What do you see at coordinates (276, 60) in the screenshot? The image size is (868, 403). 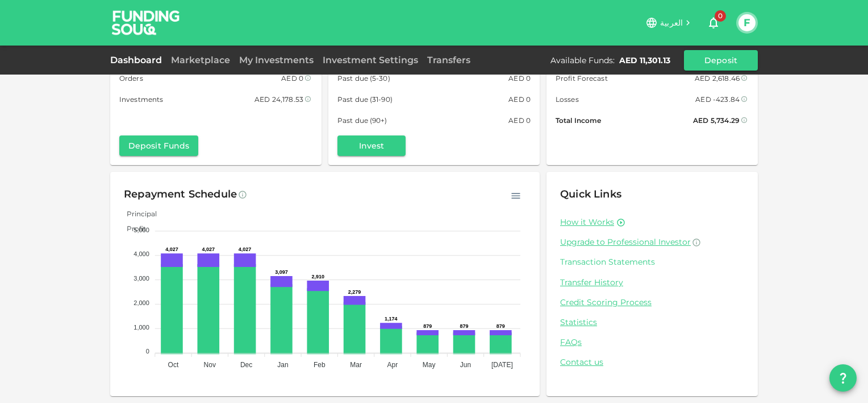 I see `a: My Investments` at bounding box center [276, 60].